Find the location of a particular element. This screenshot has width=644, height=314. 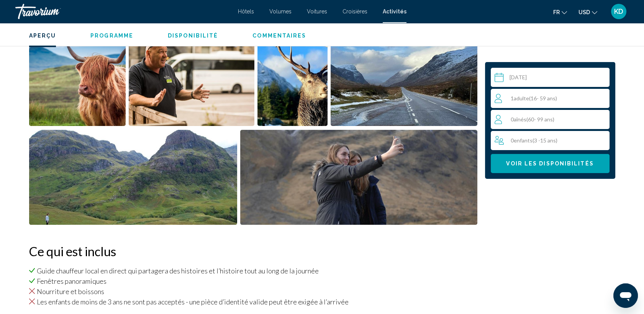

span: Voitures is located at coordinates (317, 12).